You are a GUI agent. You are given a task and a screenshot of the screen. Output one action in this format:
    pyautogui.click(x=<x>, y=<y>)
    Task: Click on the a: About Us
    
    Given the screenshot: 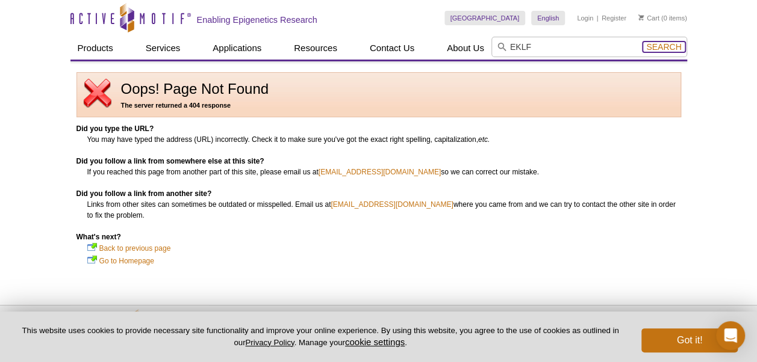 What is the action you would take?
    pyautogui.click(x=465, y=48)
    